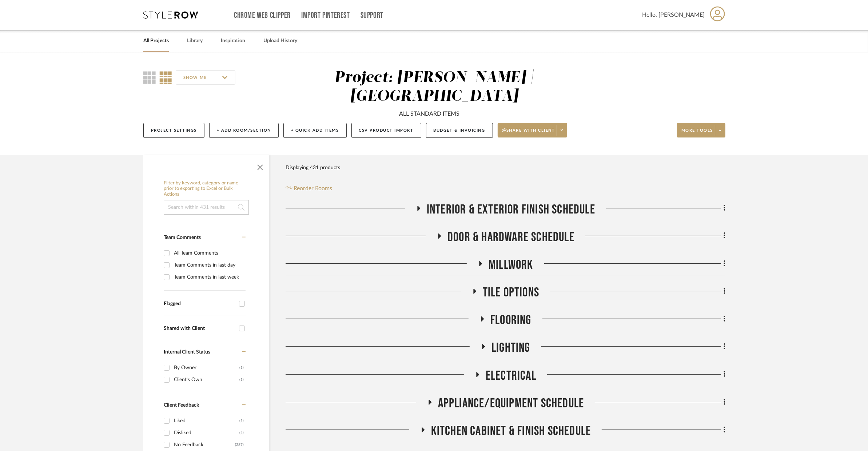  I want to click on div: All Team Comments, so click(209, 253).